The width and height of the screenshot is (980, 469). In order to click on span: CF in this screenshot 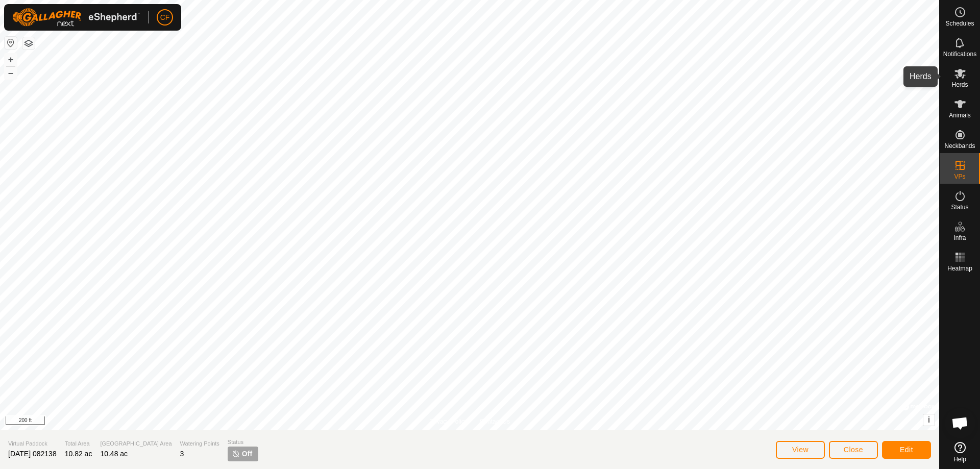, I will do `click(165, 18)`.